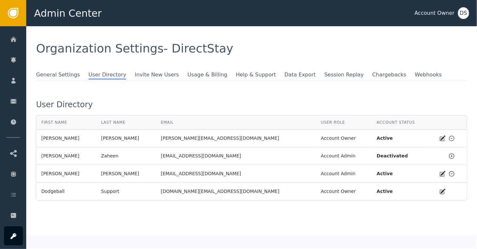 The height and width of the screenshot is (249, 477). I want to click on span: Help & Support, so click(256, 75).